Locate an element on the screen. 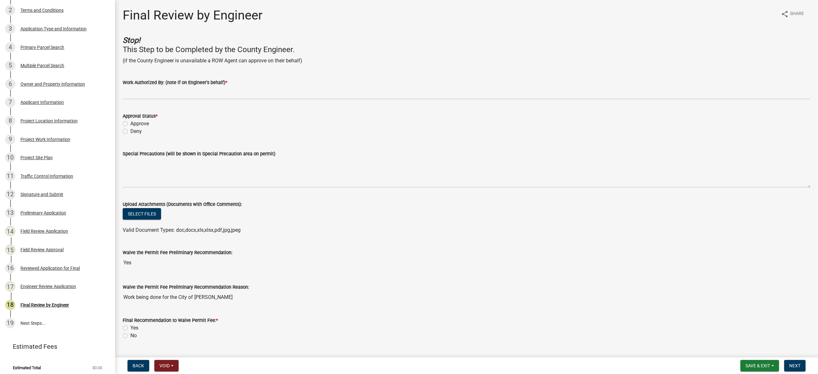 The width and height of the screenshot is (818, 374). div: Traffic Control Information is located at coordinates (47, 176).